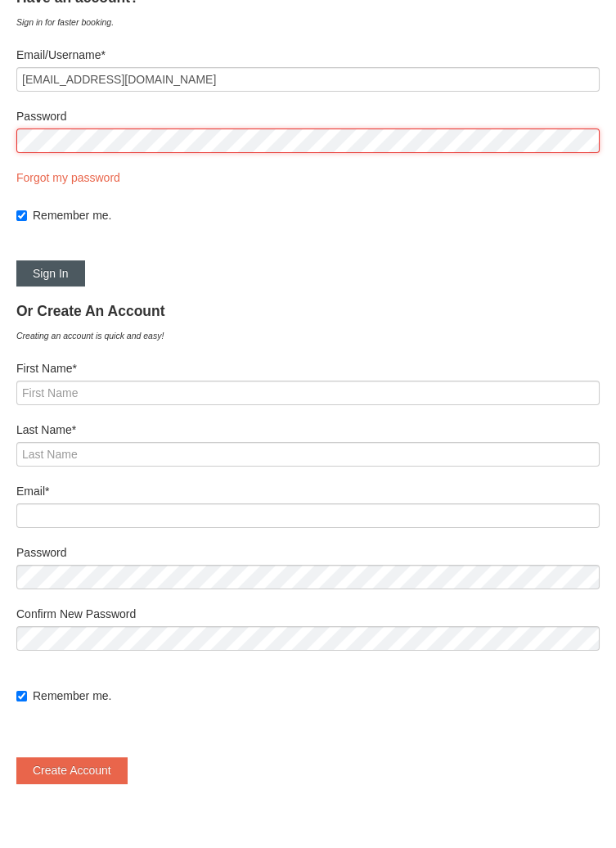 This screenshot has width=616, height=848. Describe the element at coordinates (308, 312) in the screenshot. I see `h4: Or Create An Account` at that location.